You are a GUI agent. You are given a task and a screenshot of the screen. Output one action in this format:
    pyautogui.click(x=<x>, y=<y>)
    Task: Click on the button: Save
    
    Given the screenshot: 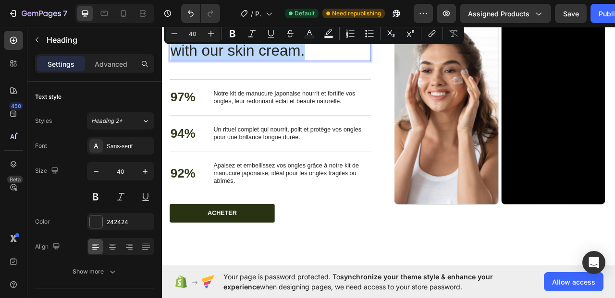 What is the action you would take?
    pyautogui.click(x=570, y=13)
    